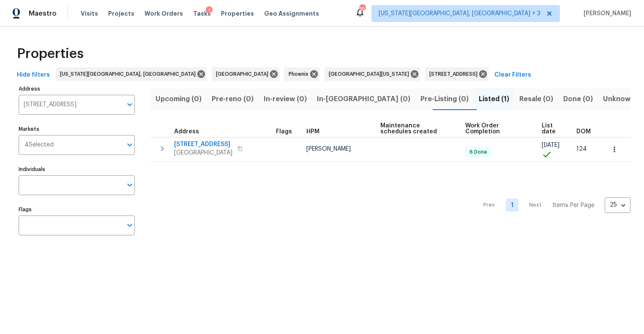 This screenshot has width=644, height=334. What do you see at coordinates (552, 129) in the screenshot?
I see `span: List date` at bounding box center [552, 129].